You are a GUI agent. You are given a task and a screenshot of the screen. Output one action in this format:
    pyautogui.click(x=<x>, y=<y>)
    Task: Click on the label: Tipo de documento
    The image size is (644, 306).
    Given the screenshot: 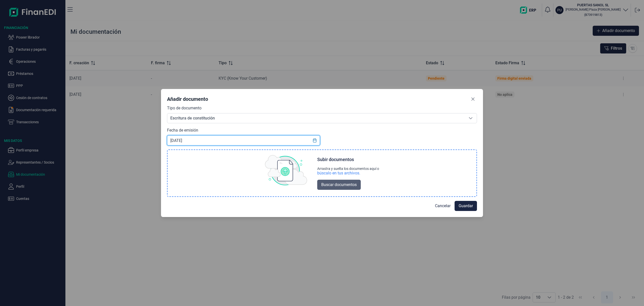 What is the action you would take?
    pyautogui.click(x=184, y=108)
    